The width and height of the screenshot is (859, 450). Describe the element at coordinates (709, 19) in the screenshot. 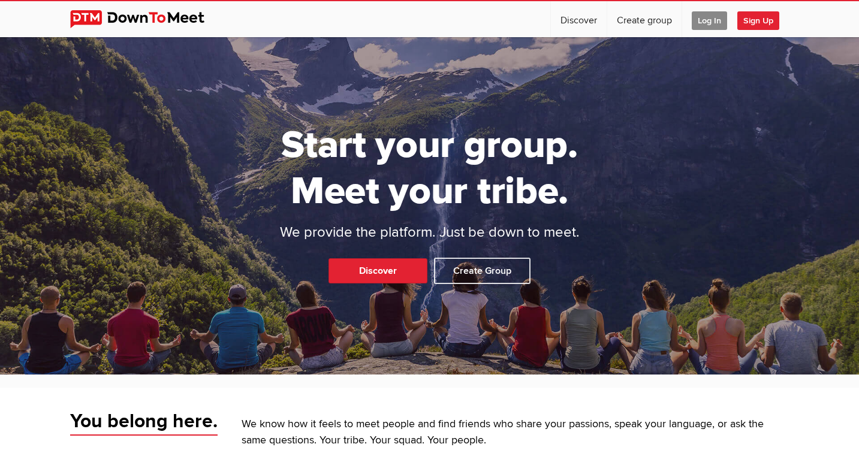

I see `a: Log In` at that location.